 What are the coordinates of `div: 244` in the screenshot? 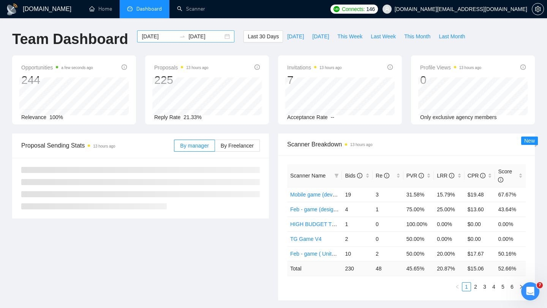 It's located at (57, 80).